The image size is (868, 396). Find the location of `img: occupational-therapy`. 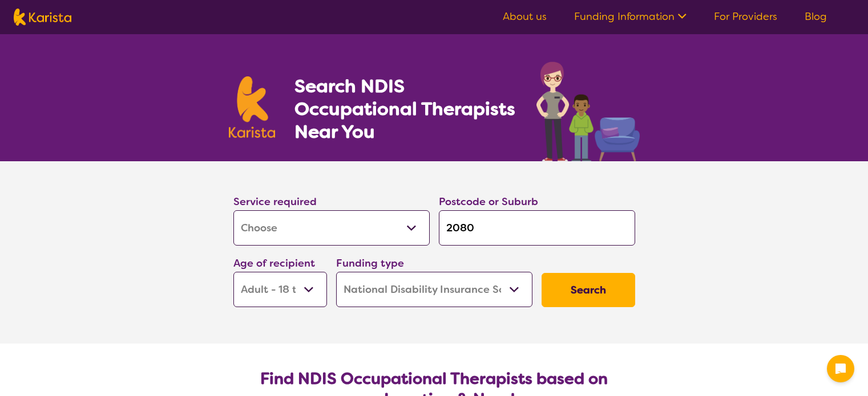

img: occupational-therapy is located at coordinates (588, 112).